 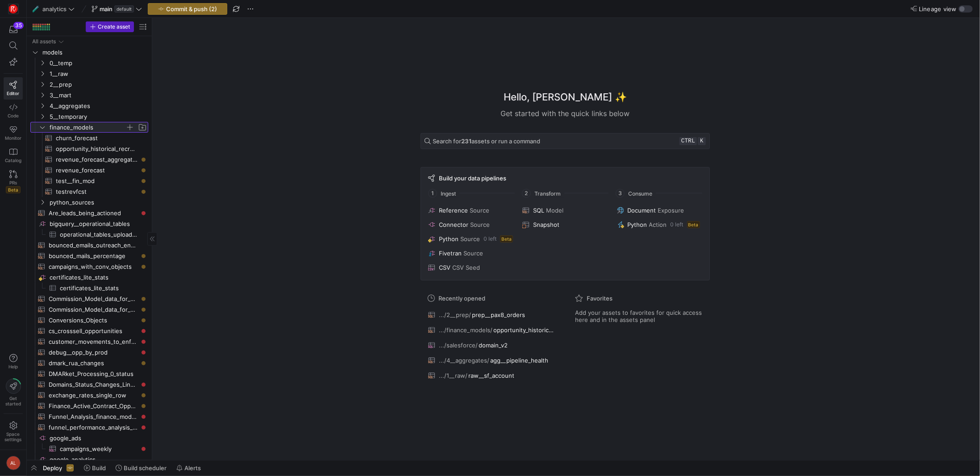 What do you see at coordinates (659, 224) in the screenshot?
I see `button: PythonAction0 leftBeta` at bounding box center [659, 224].